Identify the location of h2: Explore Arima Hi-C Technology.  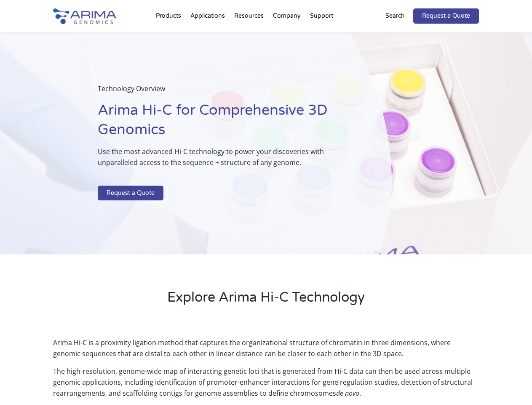
(266, 301).